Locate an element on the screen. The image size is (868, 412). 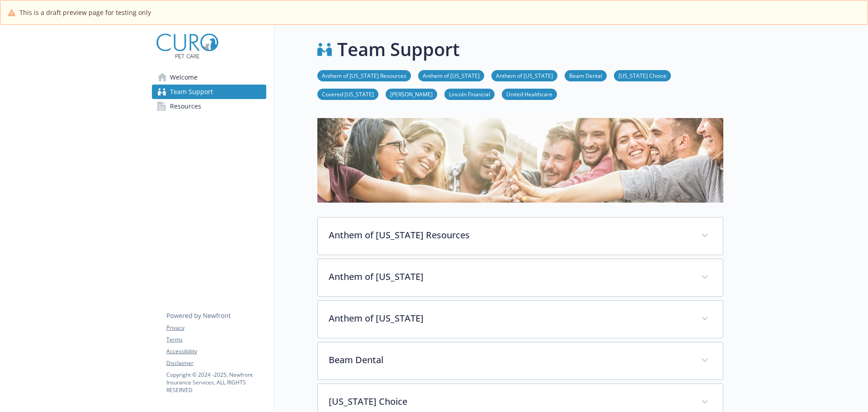
h1: Team Support is located at coordinates (398, 49).